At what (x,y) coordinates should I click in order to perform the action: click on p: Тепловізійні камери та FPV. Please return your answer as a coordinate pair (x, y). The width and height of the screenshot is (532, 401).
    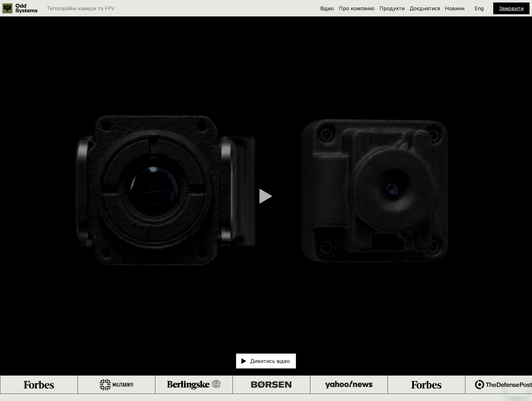
    Looking at the image, I should click on (81, 8).